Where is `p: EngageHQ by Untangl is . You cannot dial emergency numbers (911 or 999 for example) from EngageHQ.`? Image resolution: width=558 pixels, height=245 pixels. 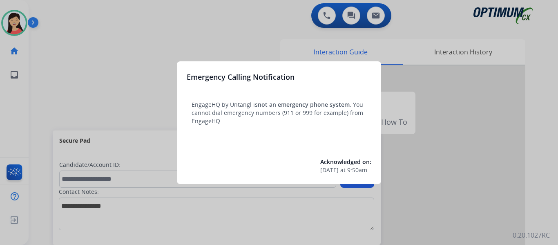 p: EngageHQ by Untangl is . You cannot dial emergency numbers (911 or 999 for example) from EngageHQ. is located at coordinates (279, 113).